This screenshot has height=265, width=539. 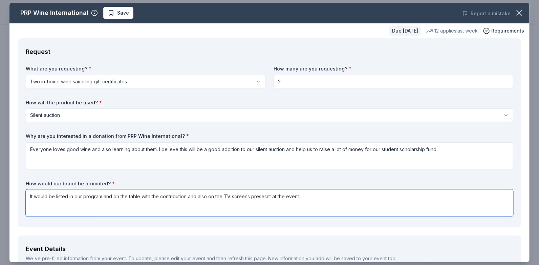 I want to click on div: Request, so click(x=270, y=52).